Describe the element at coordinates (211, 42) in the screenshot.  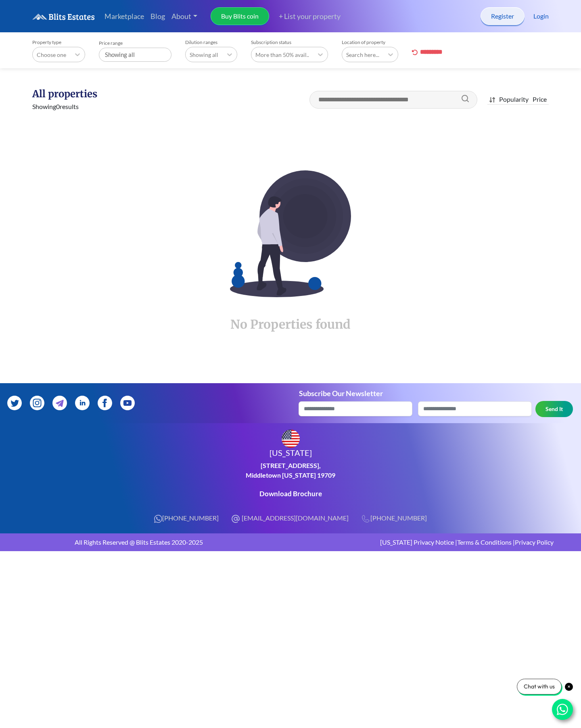
I see `label: Dilution ranges` at that location.